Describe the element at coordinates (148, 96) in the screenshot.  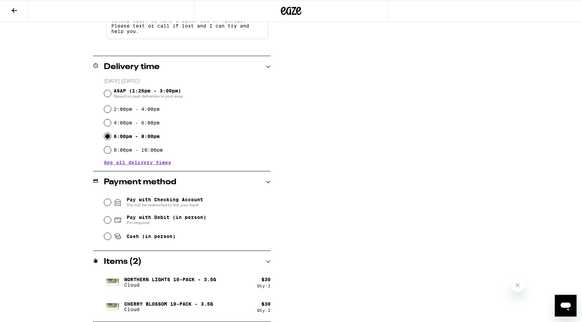
I see `span: Based on past deliveries in your area` at that location.